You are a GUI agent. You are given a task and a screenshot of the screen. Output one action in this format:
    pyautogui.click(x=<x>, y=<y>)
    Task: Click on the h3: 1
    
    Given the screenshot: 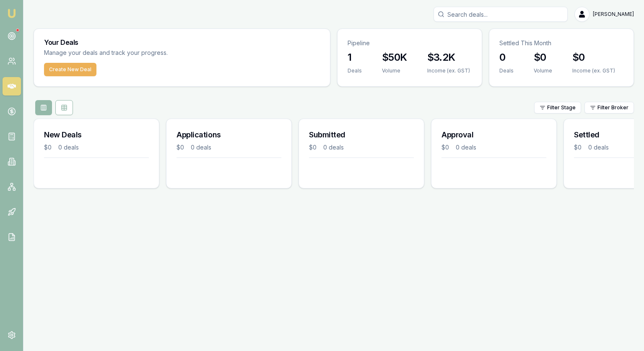 What is the action you would take?
    pyautogui.click(x=355, y=57)
    